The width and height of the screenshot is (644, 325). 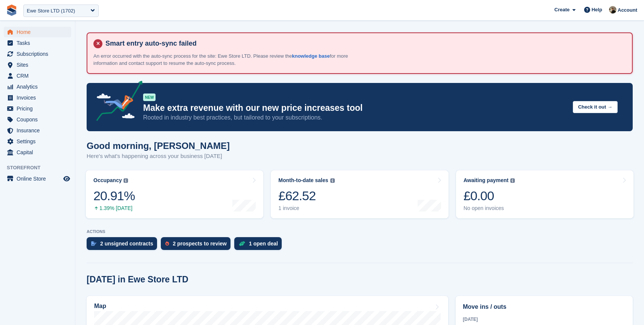 What do you see at coordinates (39, 87) in the screenshot?
I see `span: Analytics` at bounding box center [39, 87].